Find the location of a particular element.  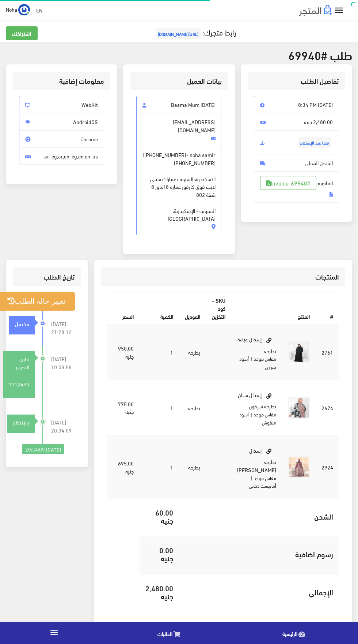

td: 2674 is located at coordinates (328, 408).